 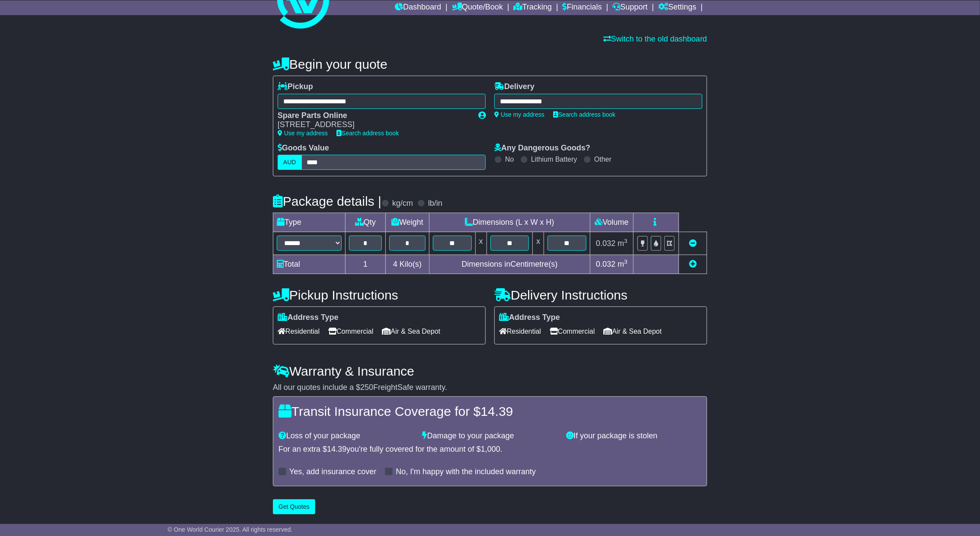 I want to click on label: Any Dangerous Goods?, so click(x=542, y=148).